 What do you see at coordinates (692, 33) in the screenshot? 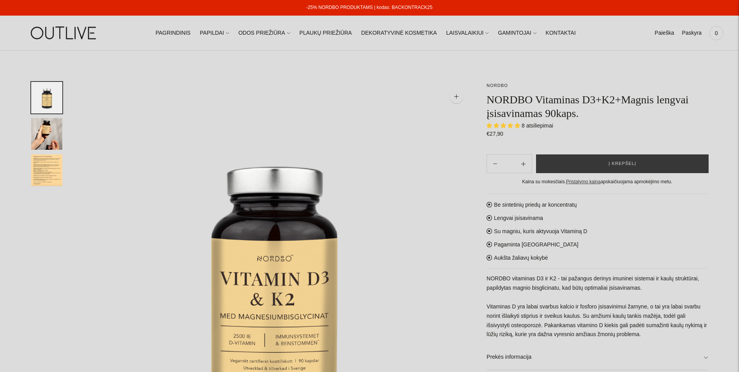
I see `a: Paskyra` at bounding box center [692, 33].